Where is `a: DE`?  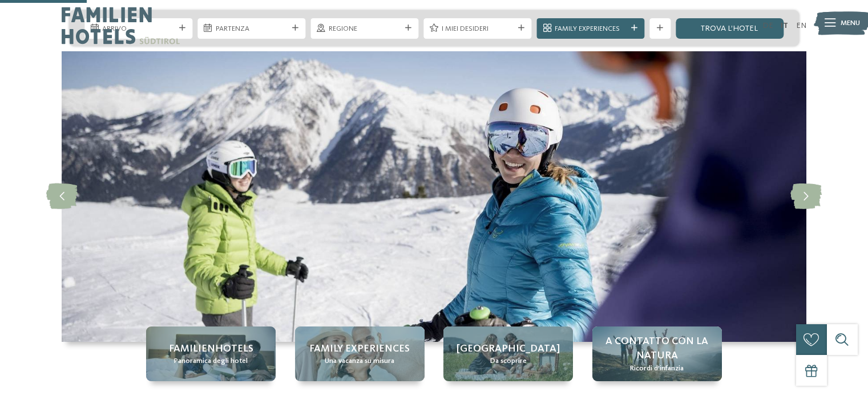 a: DE is located at coordinates (768, 26).